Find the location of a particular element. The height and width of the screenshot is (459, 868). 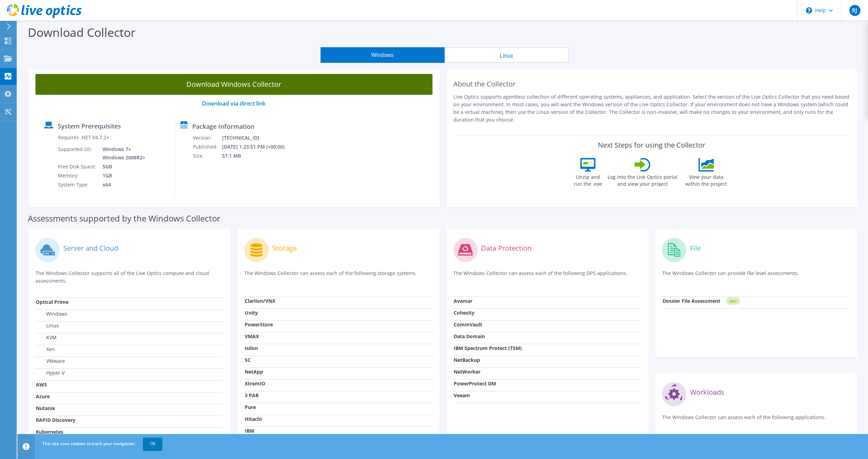

label: Hyper-V is located at coordinates (50, 373).